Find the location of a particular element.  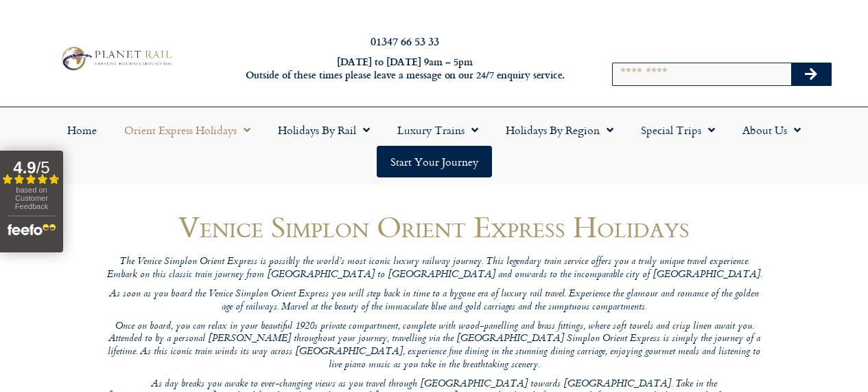

a: Home is located at coordinates (81, 130).